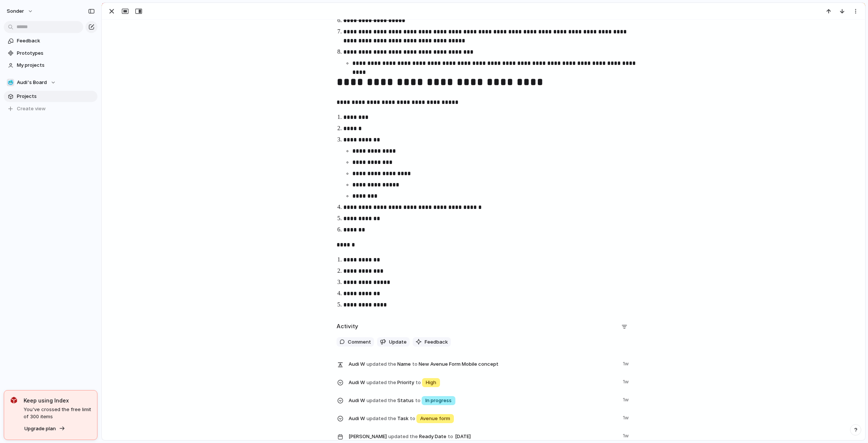 The width and height of the screenshot is (868, 443). I want to click on span: You've crossed the free limit of 300 items, so click(57, 413).